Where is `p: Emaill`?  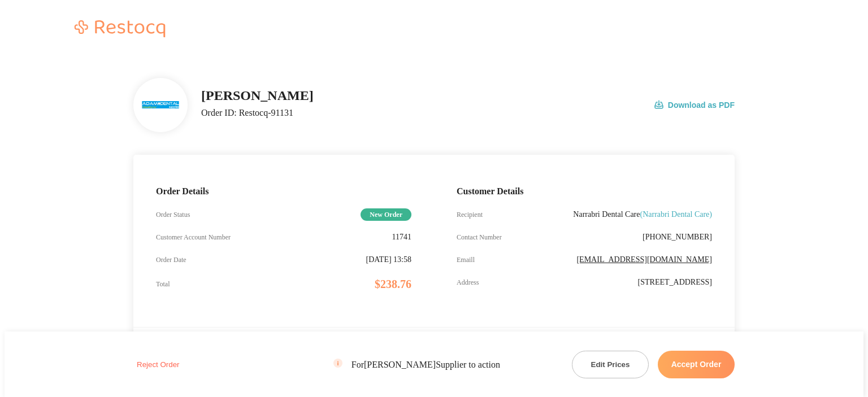 p: Emaill is located at coordinates (466, 260).